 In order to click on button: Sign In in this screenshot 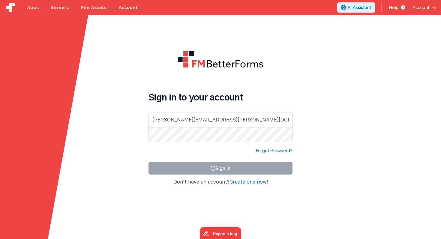, I will do `click(221, 168)`.